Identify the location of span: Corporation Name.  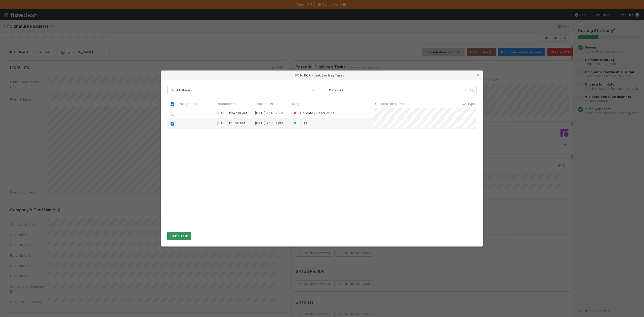
(390, 104).